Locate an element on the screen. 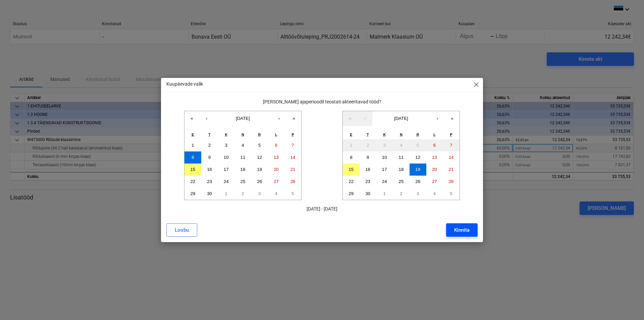  abbr: 1. september 2025 is located at coordinates (351, 145).